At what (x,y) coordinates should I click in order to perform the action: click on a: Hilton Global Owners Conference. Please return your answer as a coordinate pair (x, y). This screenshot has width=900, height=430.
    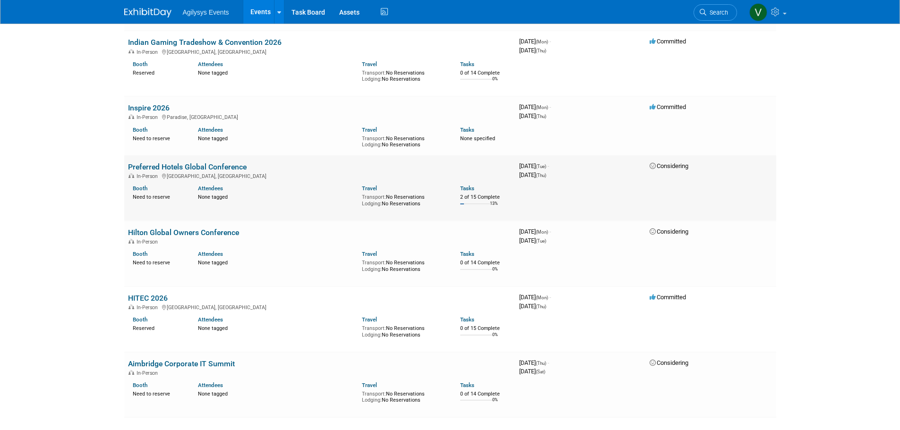
    Looking at the image, I should click on (183, 232).